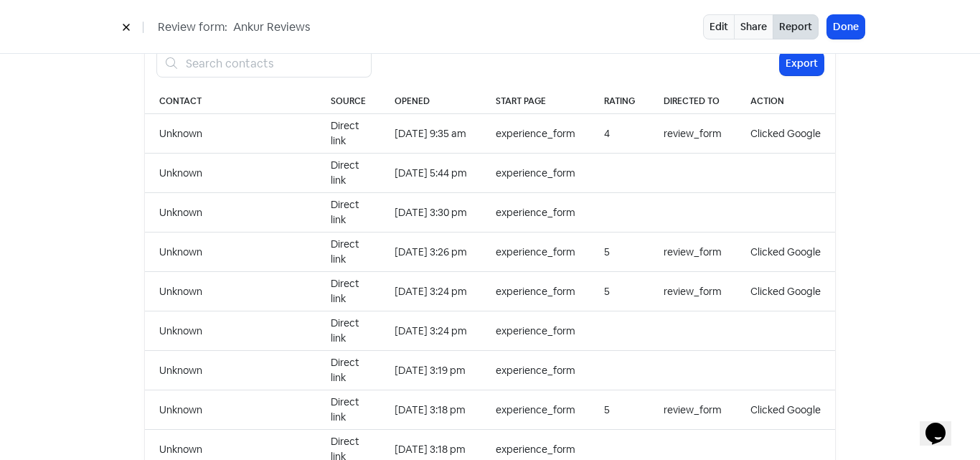  Describe the element at coordinates (430, 101) in the screenshot. I see `th: Opened` at that location.